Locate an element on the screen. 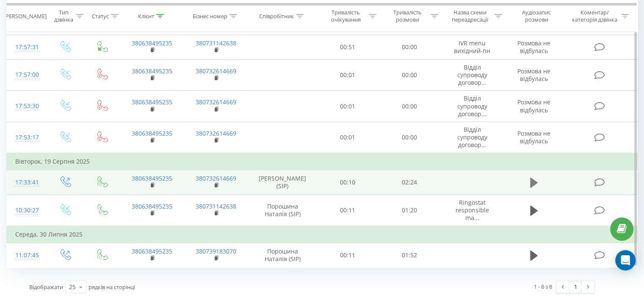  div: 17:57:31 is located at coordinates (26, 47).